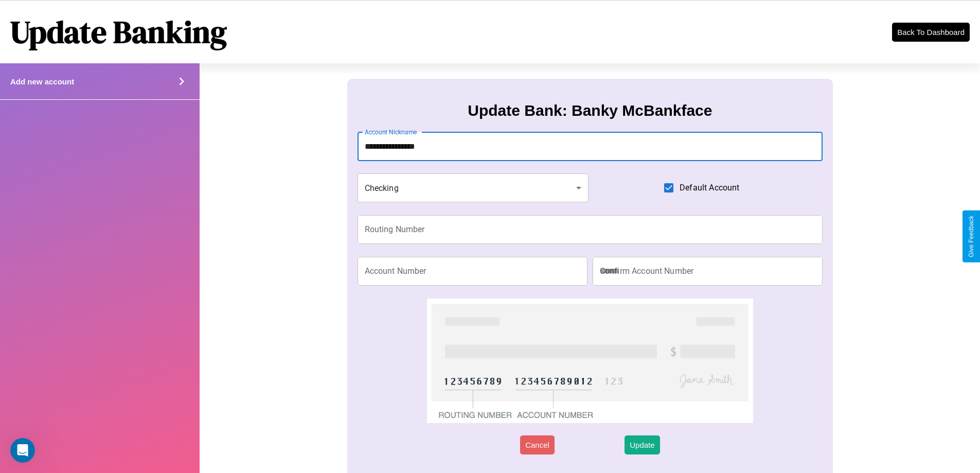 This screenshot has height=473, width=980. What do you see at coordinates (473, 188) in the screenshot?
I see `div: Checking` at bounding box center [473, 188].